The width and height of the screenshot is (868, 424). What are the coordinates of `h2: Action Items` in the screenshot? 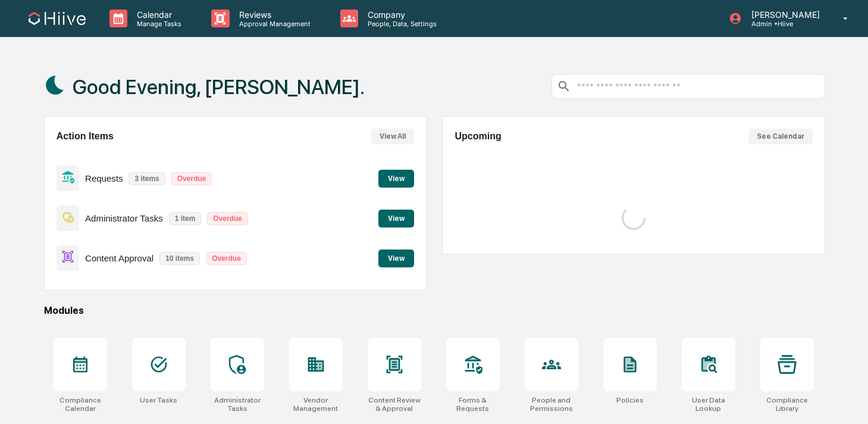 It's located at (85, 136).